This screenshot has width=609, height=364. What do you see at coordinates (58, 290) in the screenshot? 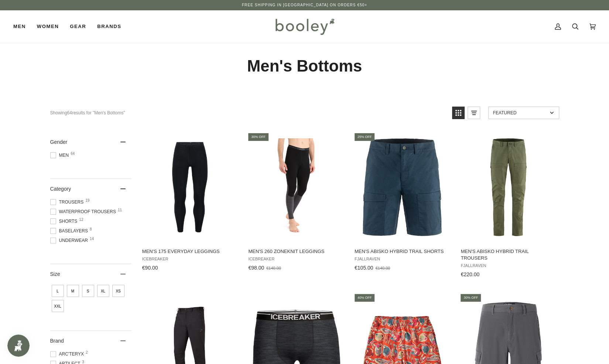
I see `span: Size: L` at bounding box center [58, 290].